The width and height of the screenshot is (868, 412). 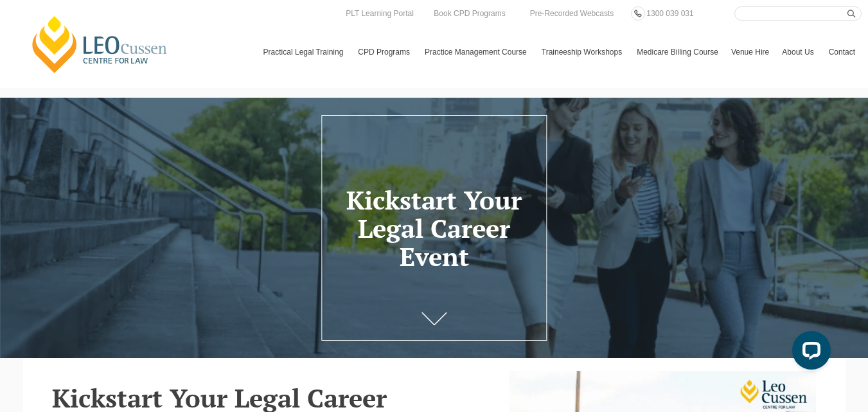 What do you see at coordinates (583, 52) in the screenshot?
I see `a: Traineeship Workshops` at bounding box center [583, 52].